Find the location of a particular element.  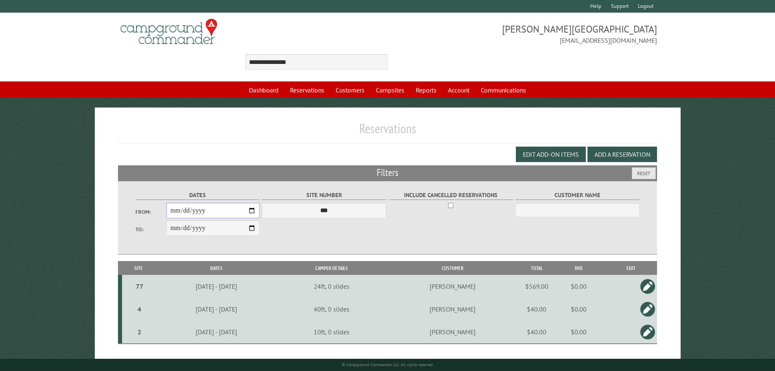

button: Reset is located at coordinates (644, 173).